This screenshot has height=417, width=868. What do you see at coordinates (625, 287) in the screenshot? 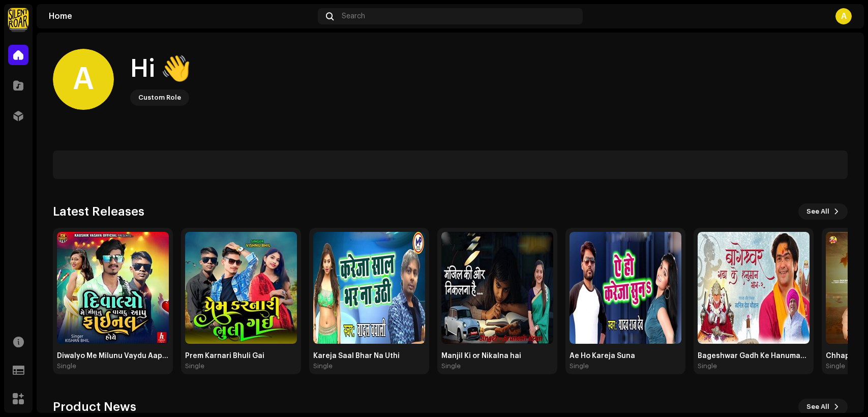
I see `img: ddb15657-ba77-4bd2-9297-64669e440082` at bounding box center [625, 287].